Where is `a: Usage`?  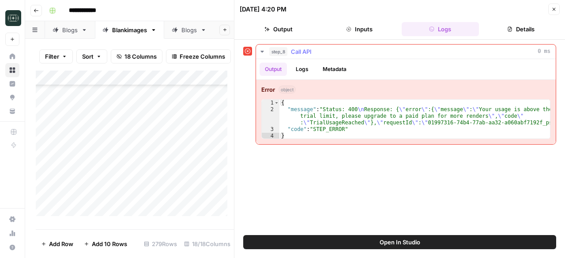 a: Usage is located at coordinates (12, 234).